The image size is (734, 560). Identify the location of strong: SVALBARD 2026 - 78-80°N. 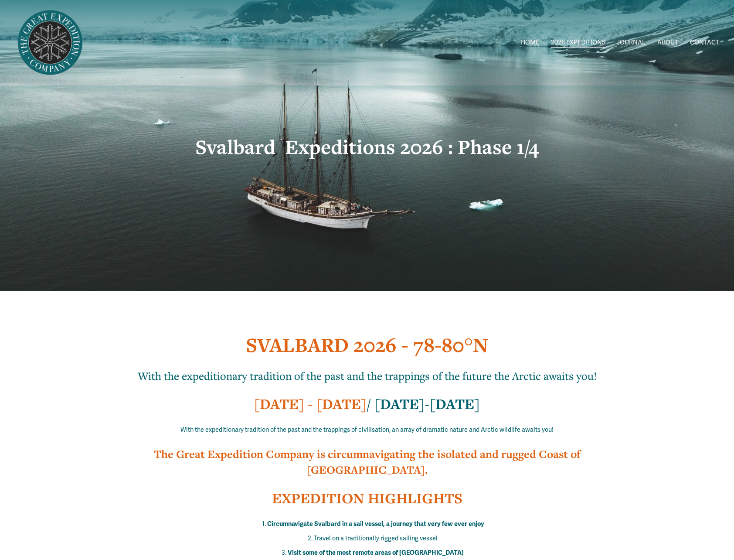
(367, 344).